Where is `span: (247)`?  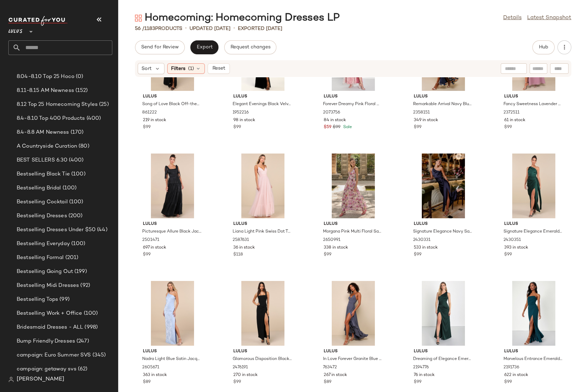
span: (247) is located at coordinates (82, 341).